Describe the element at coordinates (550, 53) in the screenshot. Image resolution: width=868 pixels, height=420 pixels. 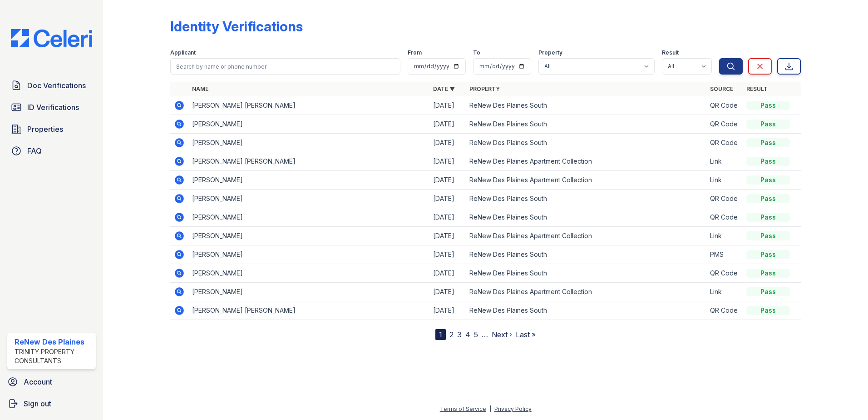
I see `label: Property` at that location.